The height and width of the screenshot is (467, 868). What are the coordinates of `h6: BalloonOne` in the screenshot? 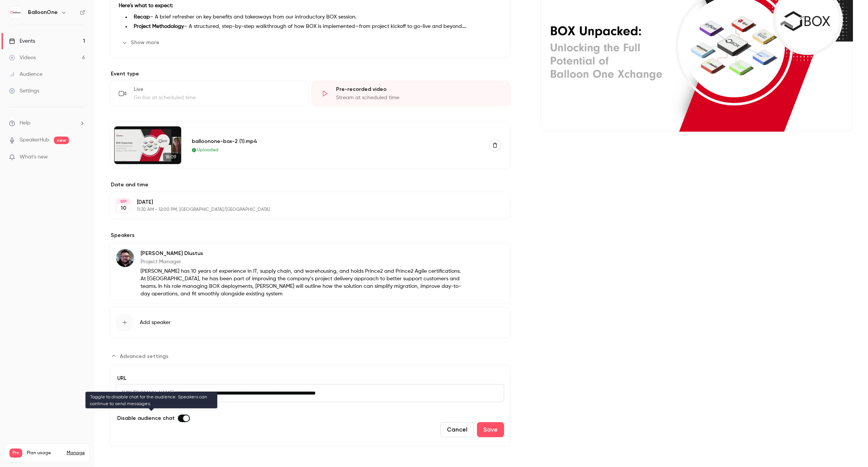 It's located at (43, 13).